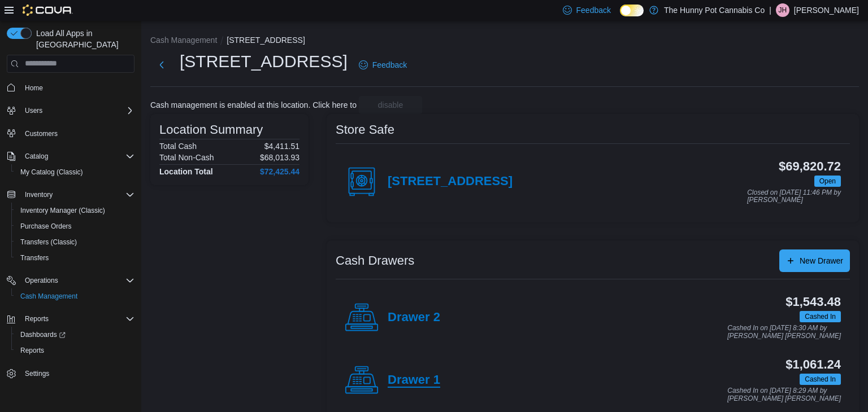 The image size is (868, 412). What do you see at coordinates (782, 10) in the screenshot?
I see `span: JH` at bounding box center [782, 10].